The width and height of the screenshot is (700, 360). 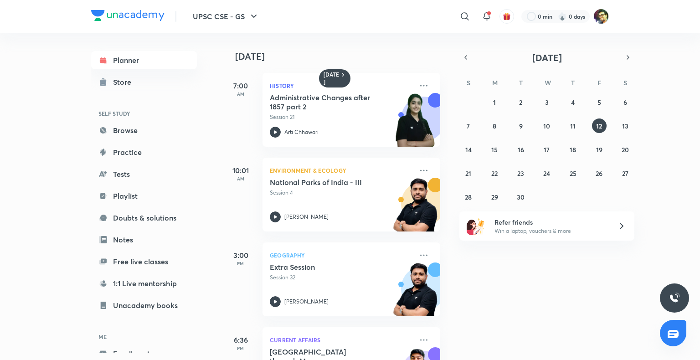 What do you see at coordinates (601, 16) in the screenshot?
I see `img: Mukesh Kumar Shahi` at bounding box center [601, 16].